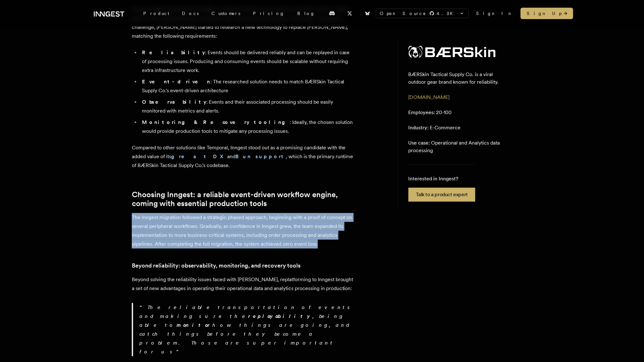  I want to click on li: : Ideally, the chosen solution would provide production tools to mitigate any processing issues., so click(247, 127).